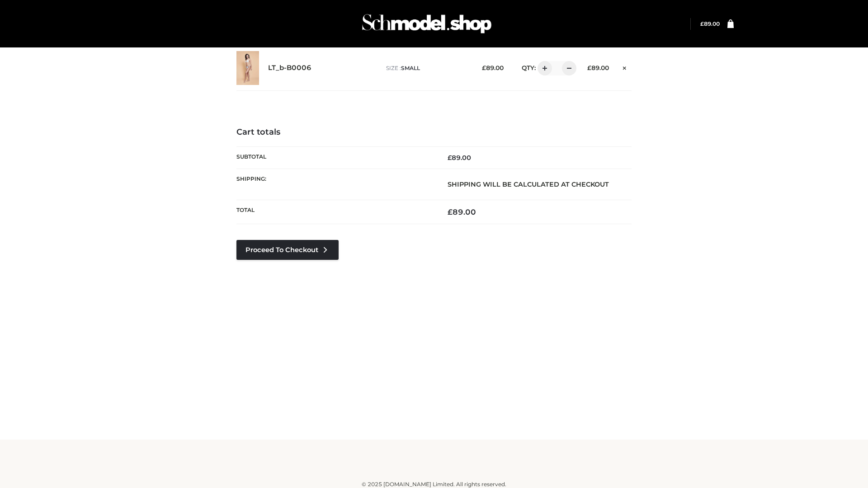 The image size is (868, 488). What do you see at coordinates (335, 184) in the screenshot?
I see `th: Shipping:` at bounding box center [335, 184].